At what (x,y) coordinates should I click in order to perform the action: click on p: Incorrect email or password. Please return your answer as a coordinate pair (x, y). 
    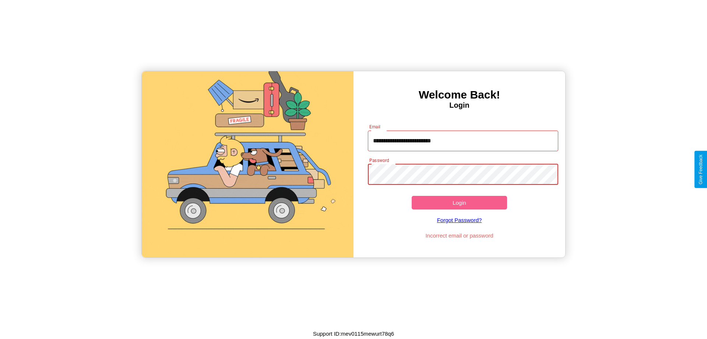
    Looking at the image, I should click on (460, 235).